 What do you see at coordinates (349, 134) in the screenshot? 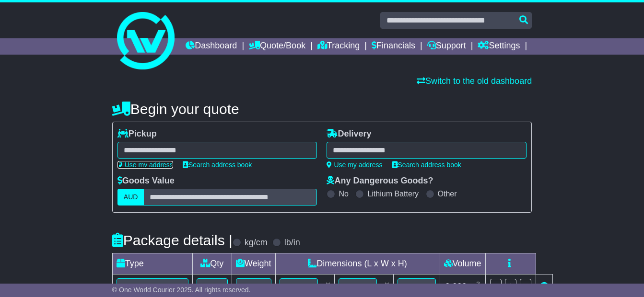
I see `label: Delivery` at bounding box center [349, 134].